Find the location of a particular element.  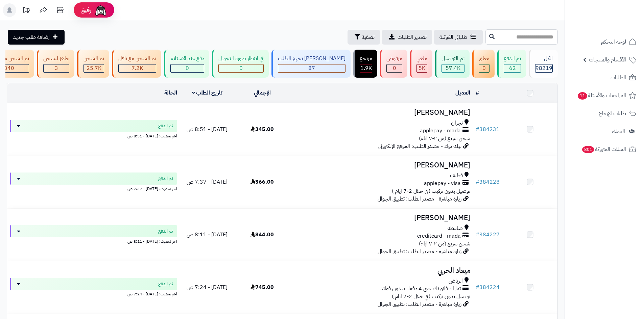

span: 62 is located at coordinates (513, 68).